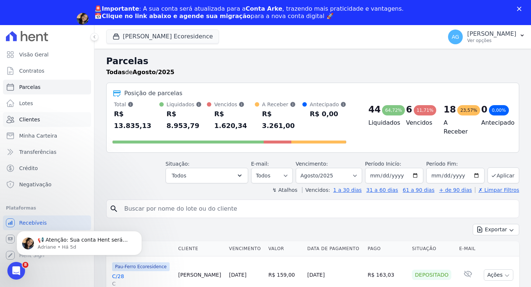  What do you see at coordinates (381, 123) in the screenshot?
I see `h4: Liquidados` at bounding box center [381, 123].